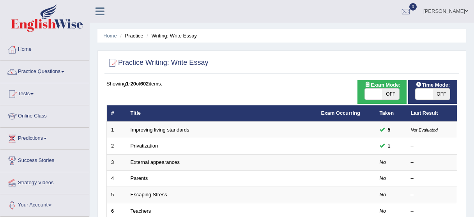 Image resolution: width=474 pixels, height=217 pixels. Describe the element at coordinates (45, 159) in the screenshot. I see `a: Success Stories` at that location.